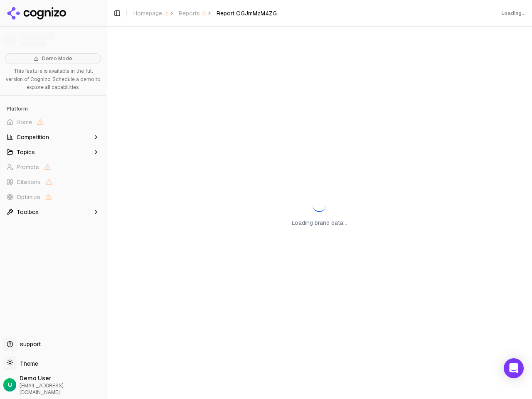 The height and width of the screenshot is (399, 532). I want to click on span: Demo Mode, so click(57, 58).